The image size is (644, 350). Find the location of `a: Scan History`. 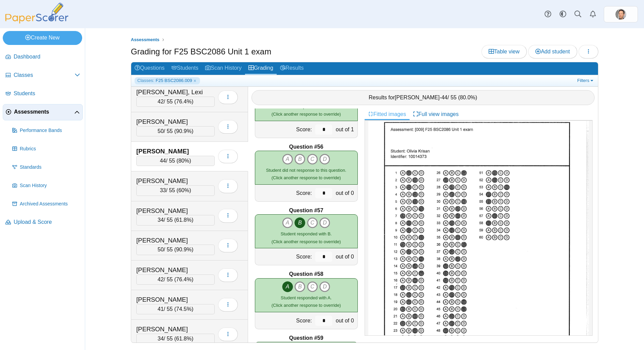

a: Scan History is located at coordinates (46, 186).